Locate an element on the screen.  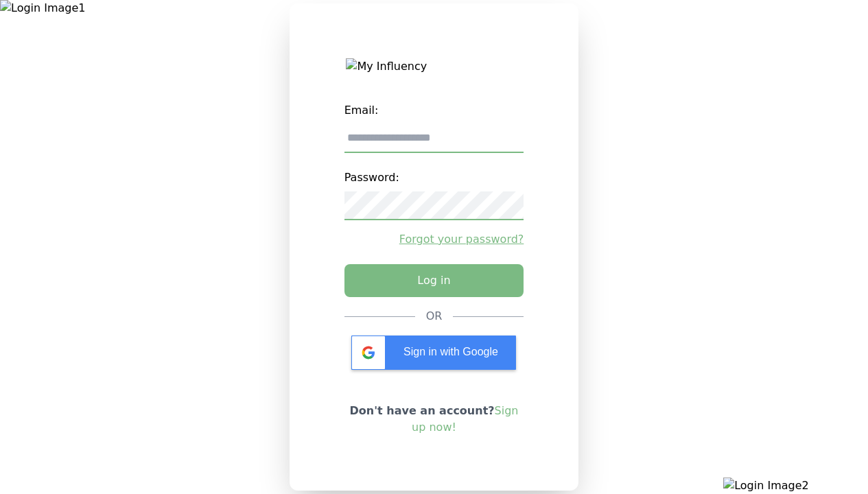
img: My Influency is located at coordinates (434, 66).